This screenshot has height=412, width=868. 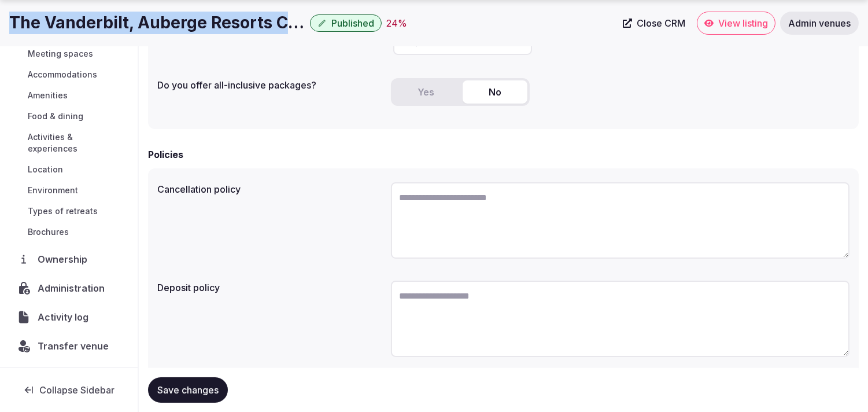 I want to click on span: Location, so click(x=45, y=170).